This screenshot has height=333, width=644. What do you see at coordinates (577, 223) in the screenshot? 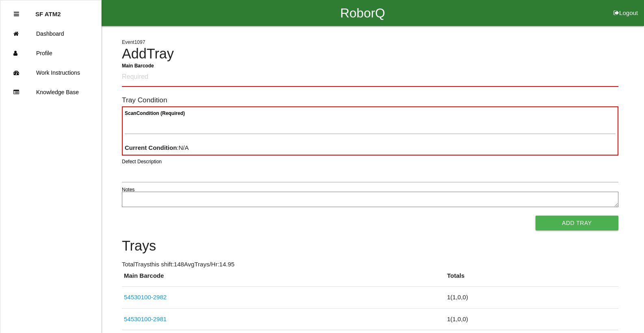
I see `button: Add Tray` at bounding box center [577, 223].